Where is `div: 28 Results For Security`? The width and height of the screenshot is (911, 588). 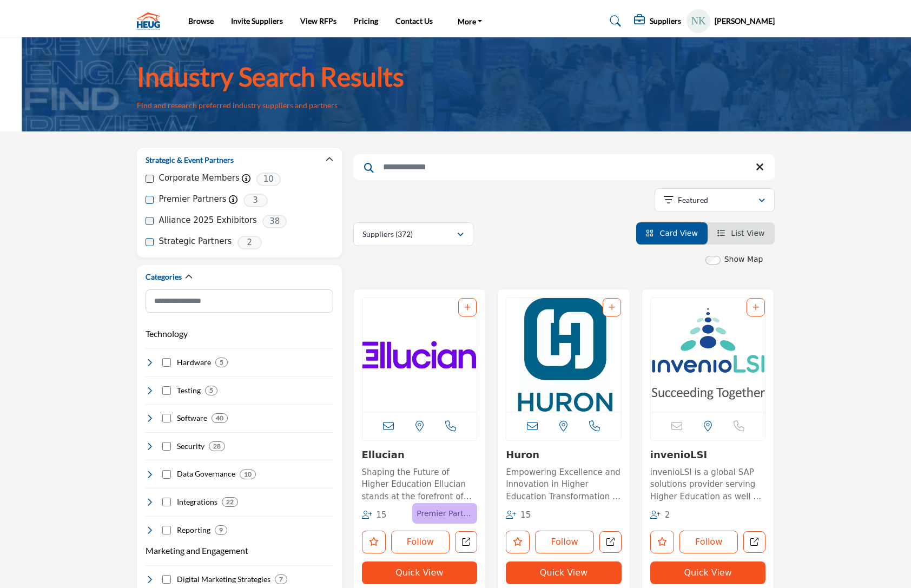 div: 28 Results For Security is located at coordinates (217, 446).